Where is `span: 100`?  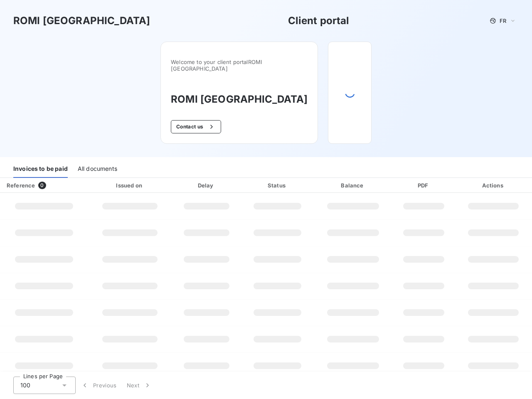 span: 100 is located at coordinates (26, 385).